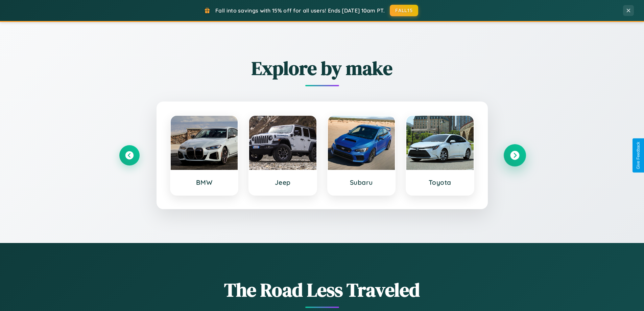  What do you see at coordinates (638, 156) in the screenshot?
I see `div: Give Feedback` at bounding box center [638, 156].